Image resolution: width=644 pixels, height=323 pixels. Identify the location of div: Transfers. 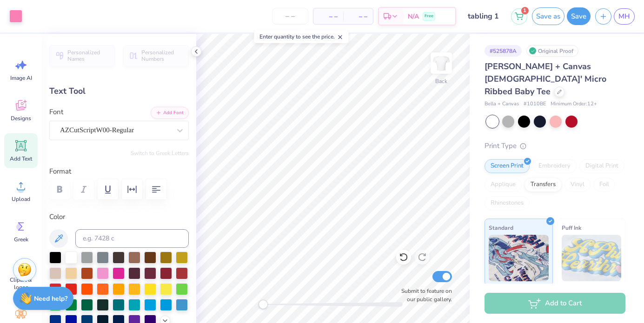
(543, 185).